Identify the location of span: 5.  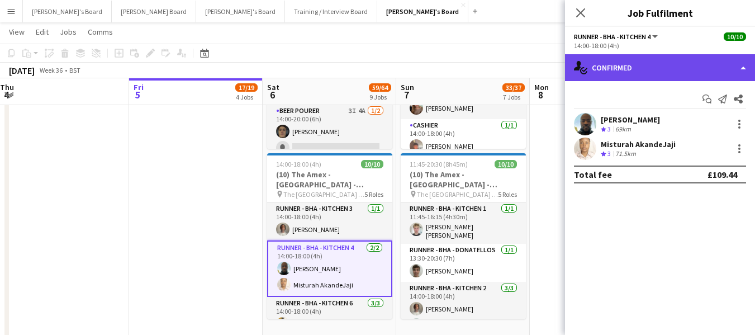
(137, 94).